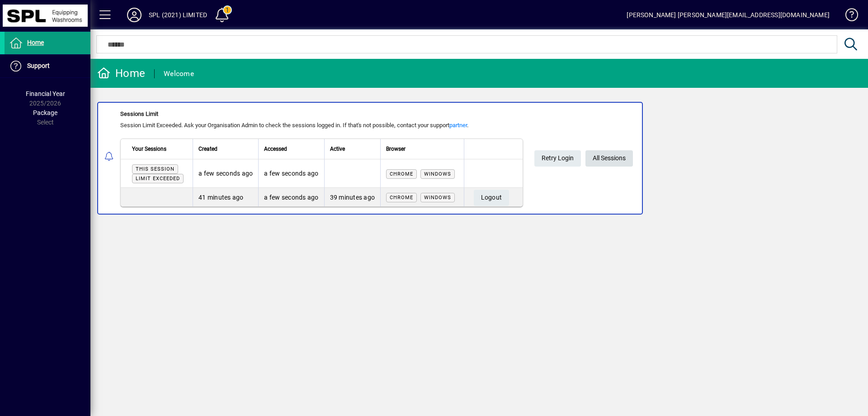  I want to click on span: Home, so click(35, 42).